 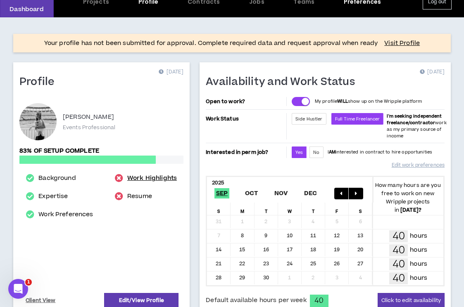 I want to click on p: Events Professional, so click(x=89, y=128).